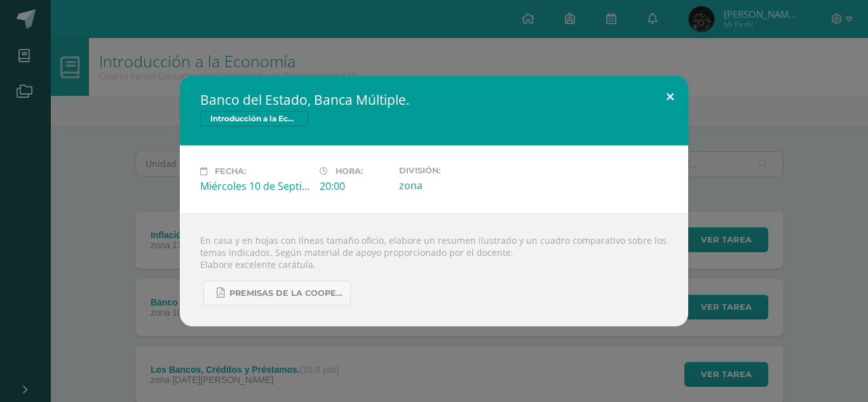 The width and height of the screenshot is (868, 402). Describe the element at coordinates (354, 186) in the screenshot. I see `div: 20:00` at that location.